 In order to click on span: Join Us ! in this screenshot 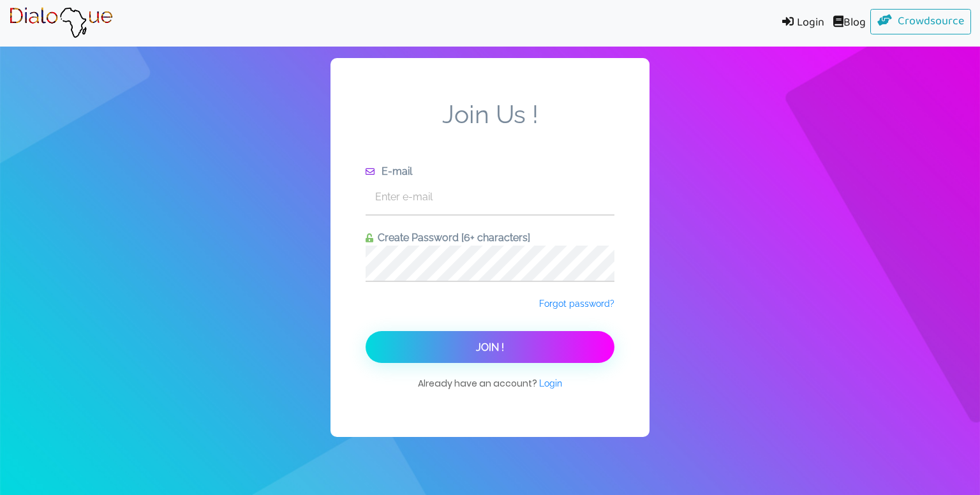, I will do `click(490, 131)`.